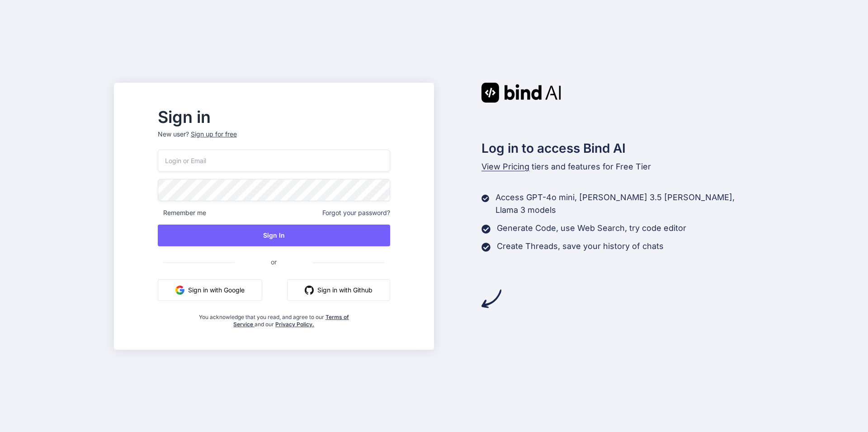 The height and width of the screenshot is (432, 868). What do you see at coordinates (181, 213) in the screenshot?
I see `span: Remember me` at bounding box center [181, 213].